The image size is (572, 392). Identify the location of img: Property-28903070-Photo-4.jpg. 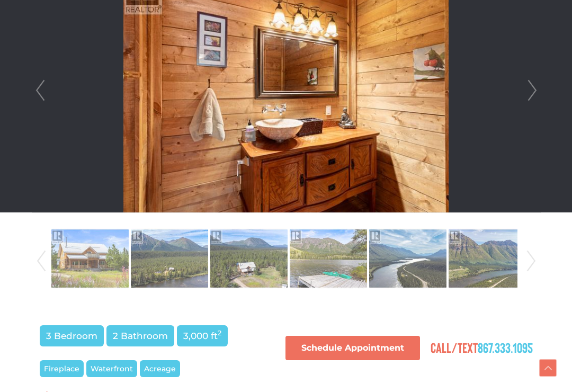
(328, 259).